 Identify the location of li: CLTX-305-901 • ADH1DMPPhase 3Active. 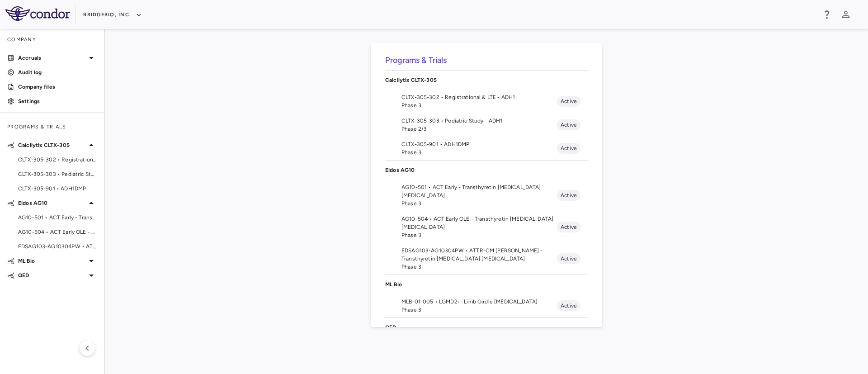
(486, 149).